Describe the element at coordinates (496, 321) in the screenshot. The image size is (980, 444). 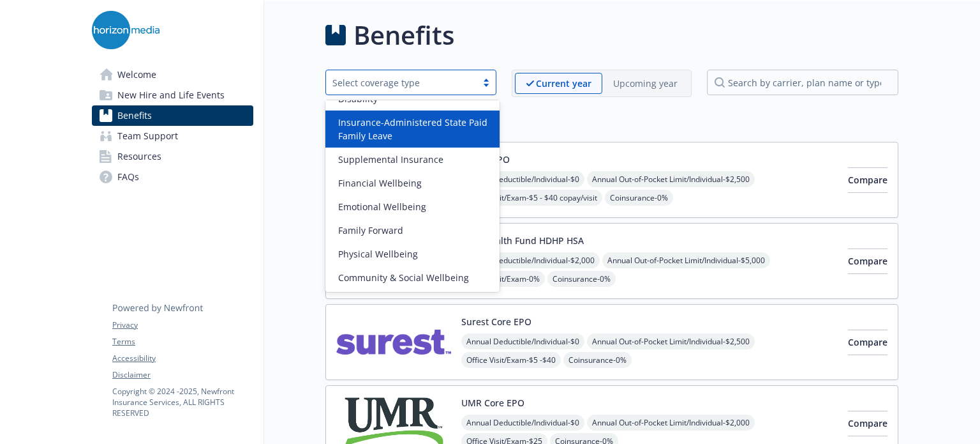
I see `button: Surest Core EPO` at that location.